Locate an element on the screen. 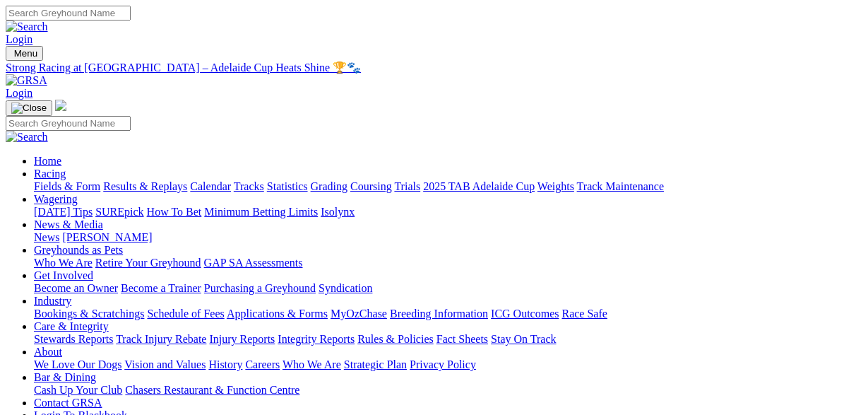 The image size is (868, 415). a: Fields & Form is located at coordinates (67, 186).